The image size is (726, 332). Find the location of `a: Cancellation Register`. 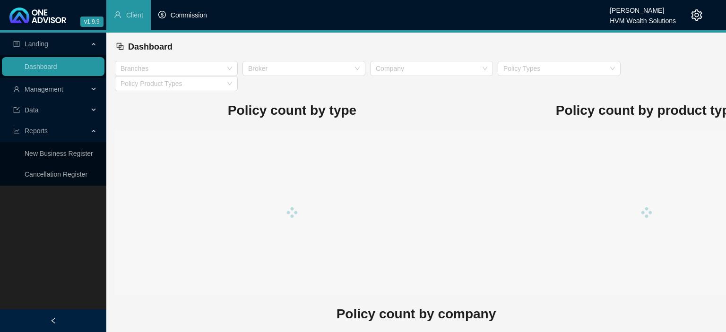

a: Cancellation Register is located at coordinates (56, 174).